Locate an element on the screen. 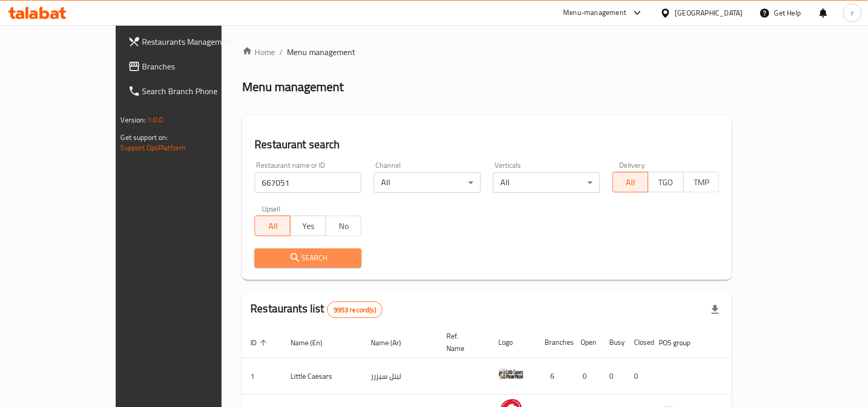 This screenshot has width=868, height=407. span: Version: is located at coordinates (133, 120).